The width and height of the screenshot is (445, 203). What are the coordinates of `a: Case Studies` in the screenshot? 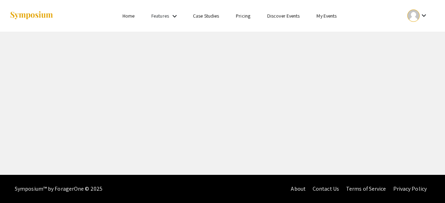 It's located at (206, 16).